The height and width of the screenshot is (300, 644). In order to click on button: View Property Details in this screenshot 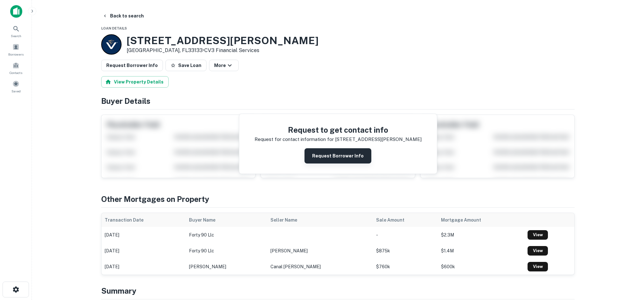, I will do `click(135, 82)`.